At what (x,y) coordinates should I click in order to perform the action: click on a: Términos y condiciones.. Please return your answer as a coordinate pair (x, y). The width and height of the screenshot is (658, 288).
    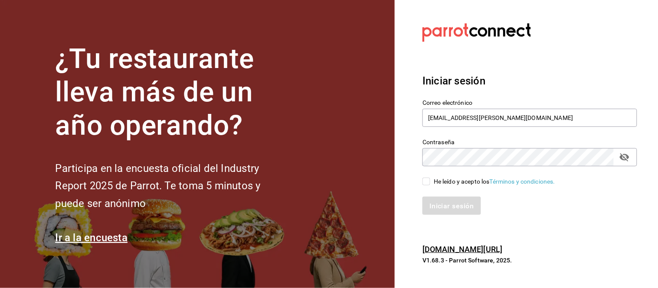
    Looking at the image, I should click on (522, 182).